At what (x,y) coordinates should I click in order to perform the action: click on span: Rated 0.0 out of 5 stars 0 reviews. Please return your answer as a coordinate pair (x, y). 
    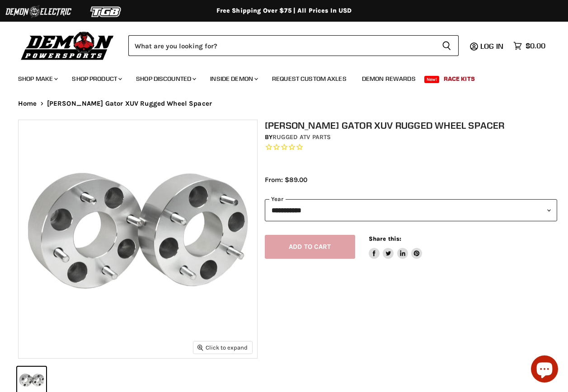
    Looking at the image, I should click on (411, 147).